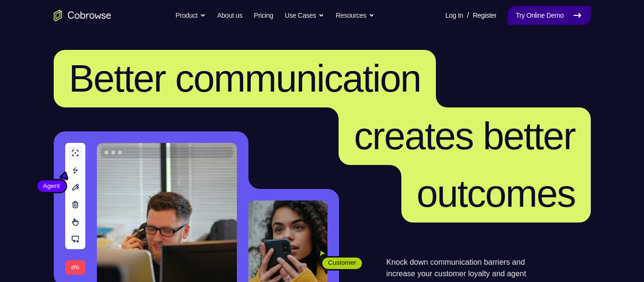 The image size is (644, 282). What do you see at coordinates (464, 136) in the screenshot?
I see `span: creates better` at bounding box center [464, 136].